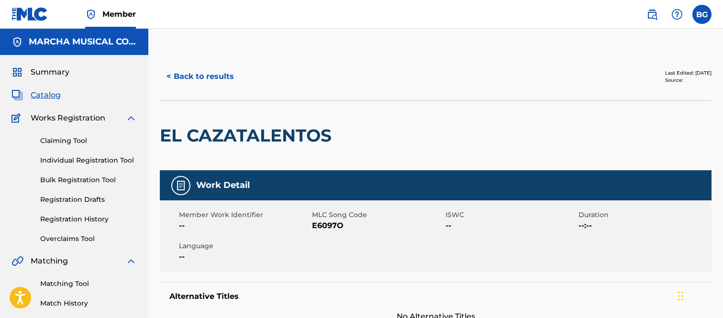 This screenshot has height=318, width=723. Describe the element at coordinates (377, 215) in the screenshot. I see `span: MLC Song Code` at that location.